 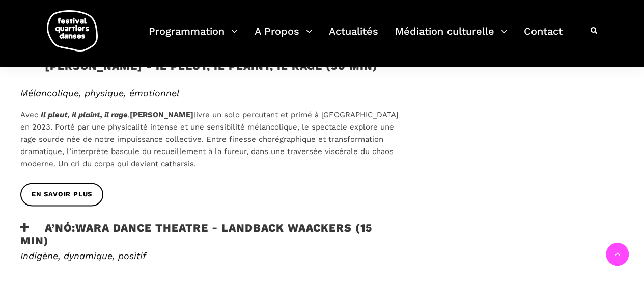 I want to click on span: Mélancolique, physique, émotionnel, so click(x=100, y=92).